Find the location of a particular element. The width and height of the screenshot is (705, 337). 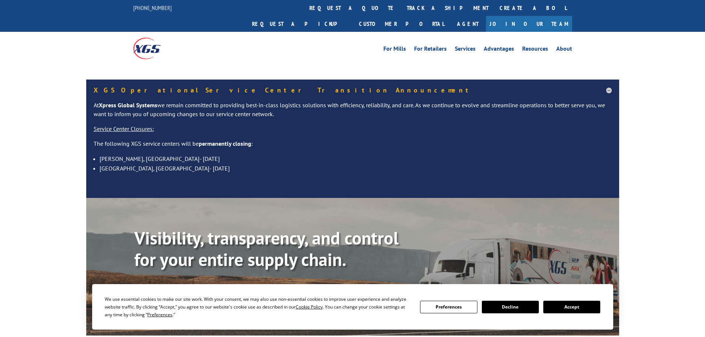

div: We use essential cookies to make our site work. With your consent, we may also use non-essential ... is located at coordinates (258, 307).